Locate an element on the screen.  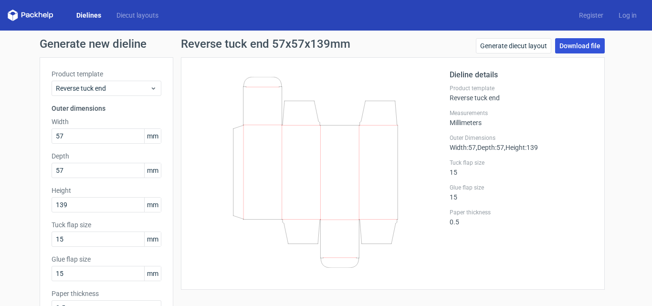
a: Dielines is located at coordinates (89, 15).